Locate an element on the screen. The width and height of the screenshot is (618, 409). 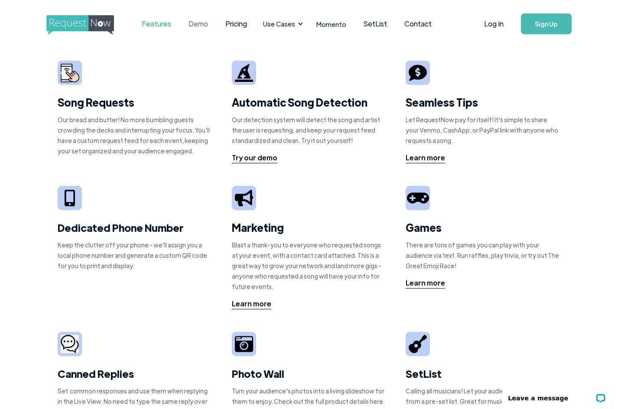
div: Keep the clutter off your phone - we'll assign you a local phone number and generate a custom QR ... is located at coordinates (135, 255).